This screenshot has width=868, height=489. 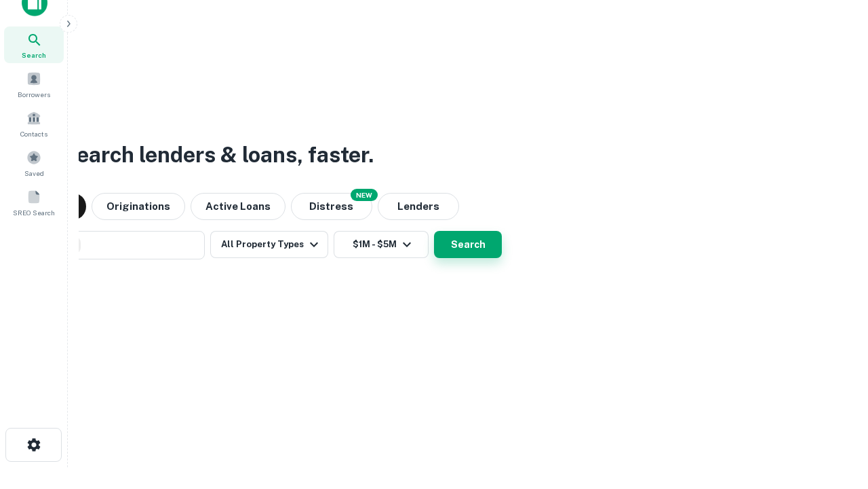 What do you see at coordinates (34, 202) in the screenshot?
I see `div: SREO Search` at bounding box center [34, 202].